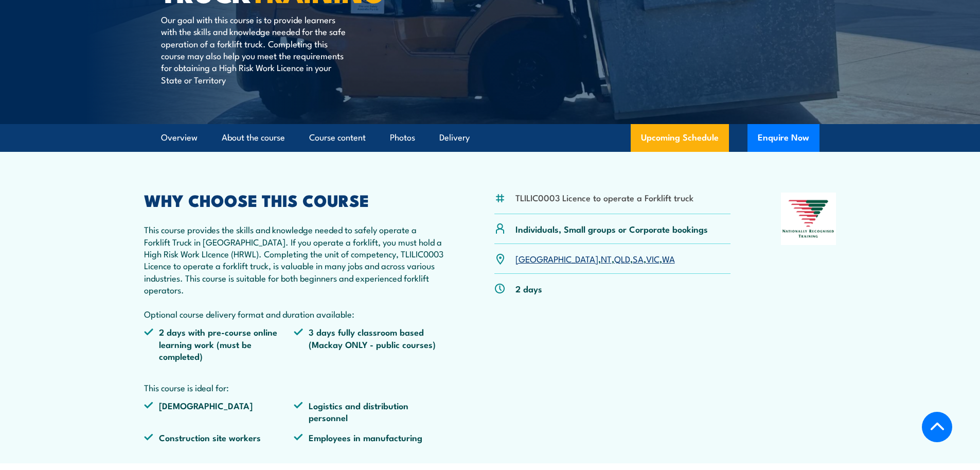 The width and height of the screenshot is (980, 470). Describe the element at coordinates (612, 228) in the screenshot. I see `p: Individuals, Small groups or Corporate bookings` at that location.